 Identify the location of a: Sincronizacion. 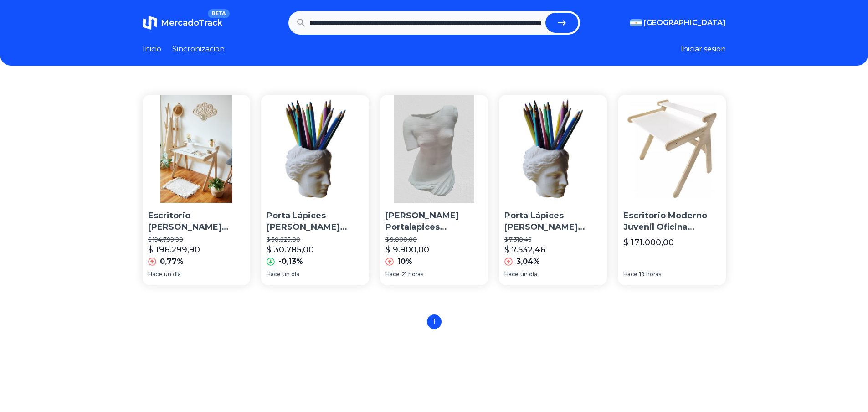
(198, 49).